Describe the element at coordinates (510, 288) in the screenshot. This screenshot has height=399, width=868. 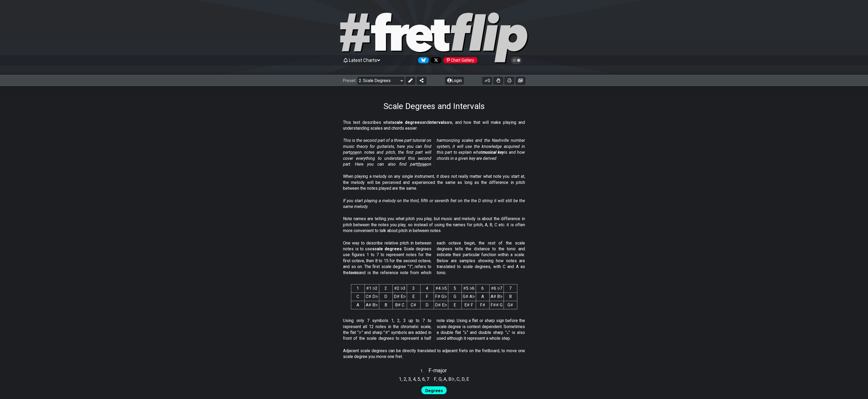
I see `th: 7` at that location.